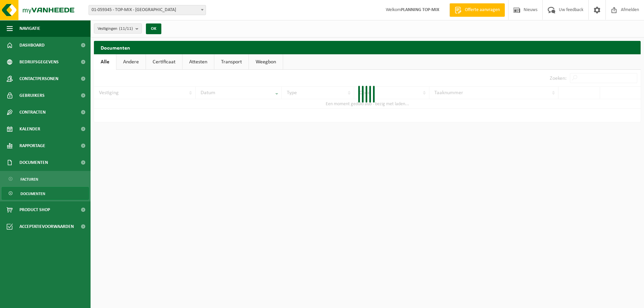 The width and height of the screenshot is (644, 308). What do you see at coordinates (105, 62) in the screenshot?
I see `a: Alle` at bounding box center [105, 62].